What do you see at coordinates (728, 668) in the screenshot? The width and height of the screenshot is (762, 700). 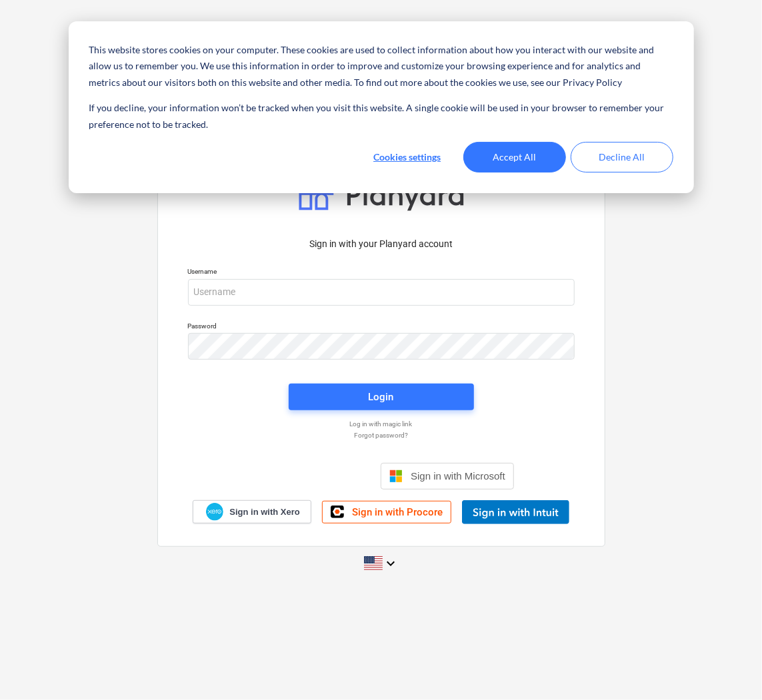 I see `div: Chat Widget` at bounding box center [728, 668].